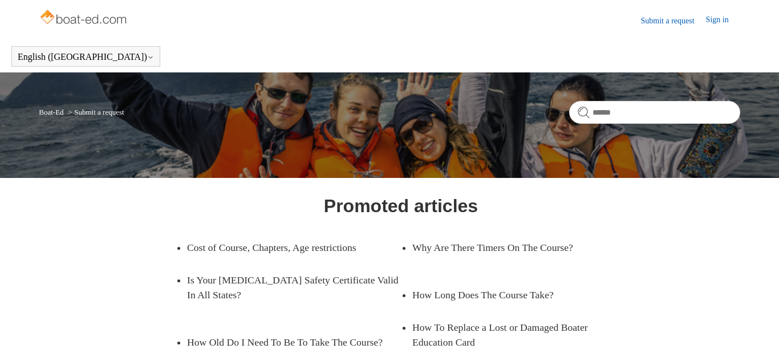 This screenshot has width=779, height=361. Describe the element at coordinates (51, 112) in the screenshot. I see `a: Boat-Ed` at that location.